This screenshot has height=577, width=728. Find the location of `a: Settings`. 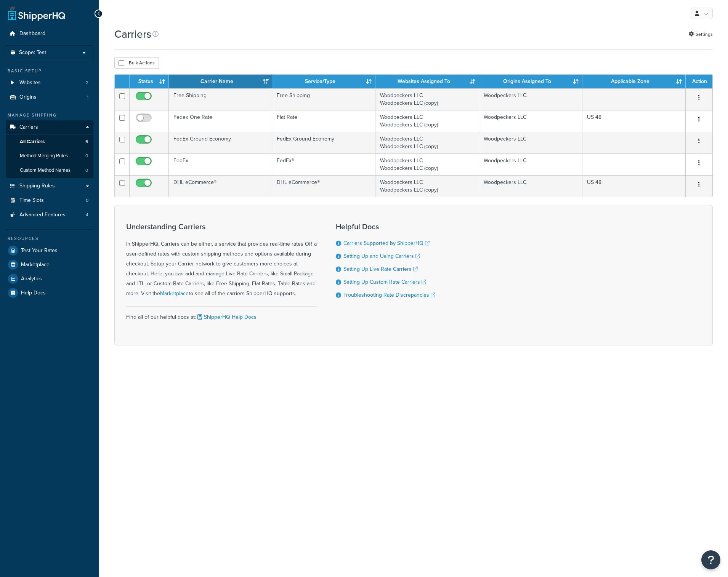

a: Settings is located at coordinates (701, 34).